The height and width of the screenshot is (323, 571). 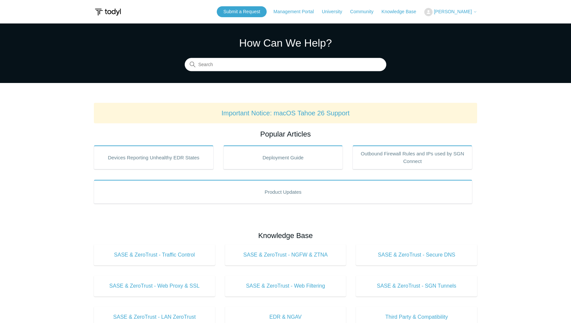 What do you see at coordinates (154, 255) in the screenshot?
I see `span: SASE & ZeroTrust - Traffic Control` at bounding box center [154, 255].